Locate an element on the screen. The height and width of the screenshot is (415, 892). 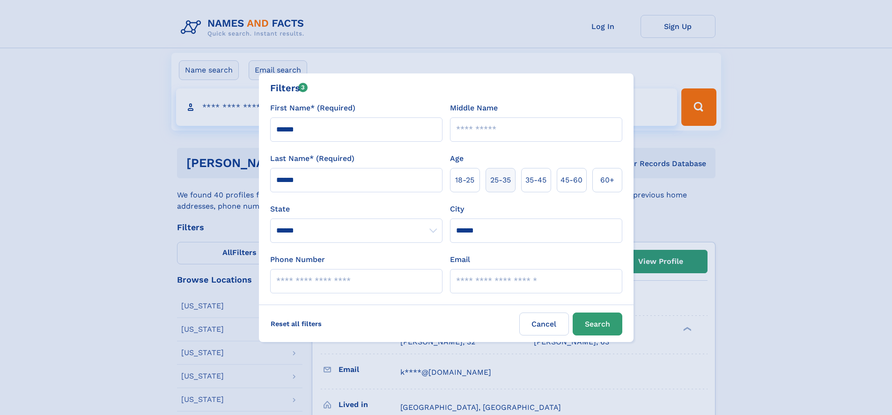
span: 35‑45 is located at coordinates (536, 180).